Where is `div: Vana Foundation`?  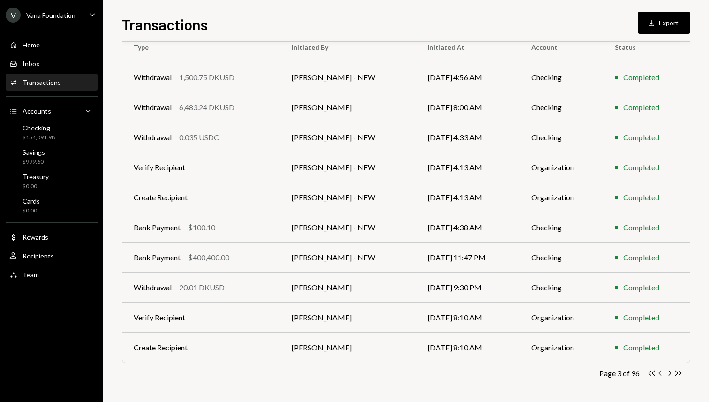 div: Vana Foundation is located at coordinates (51, 15).